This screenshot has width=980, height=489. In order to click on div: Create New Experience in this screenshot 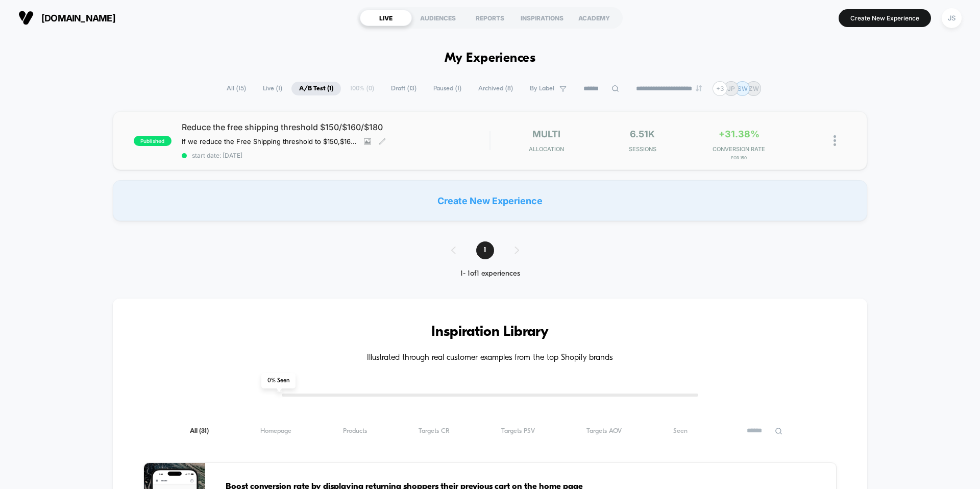, I will do `click(490, 200)`.